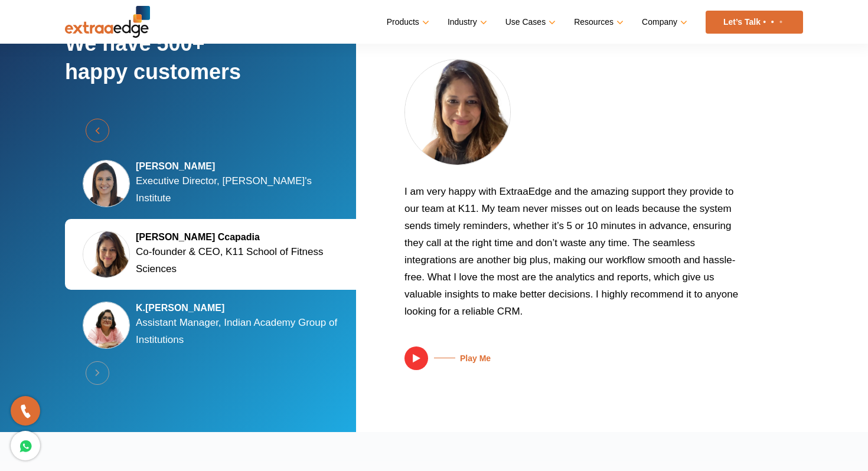  Describe the element at coordinates (97, 373) in the screenshot. I see `button: Next` at that location.